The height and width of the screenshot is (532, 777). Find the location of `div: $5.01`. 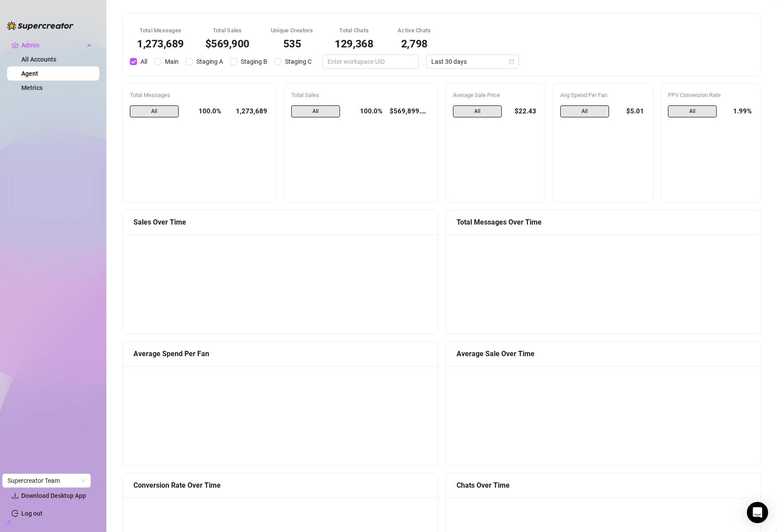

div: $5.01 is located at coordinates (630, 112).